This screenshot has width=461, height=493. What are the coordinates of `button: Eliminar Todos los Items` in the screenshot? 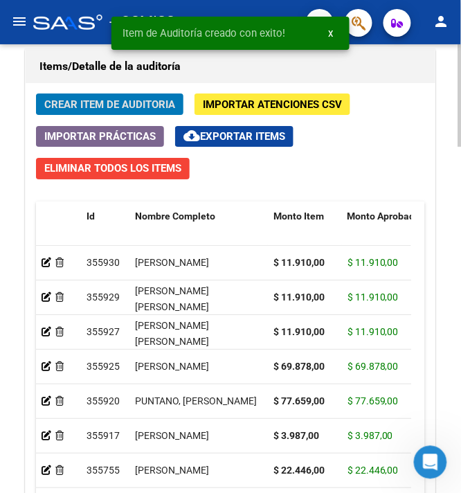 It's located at (113, 168).